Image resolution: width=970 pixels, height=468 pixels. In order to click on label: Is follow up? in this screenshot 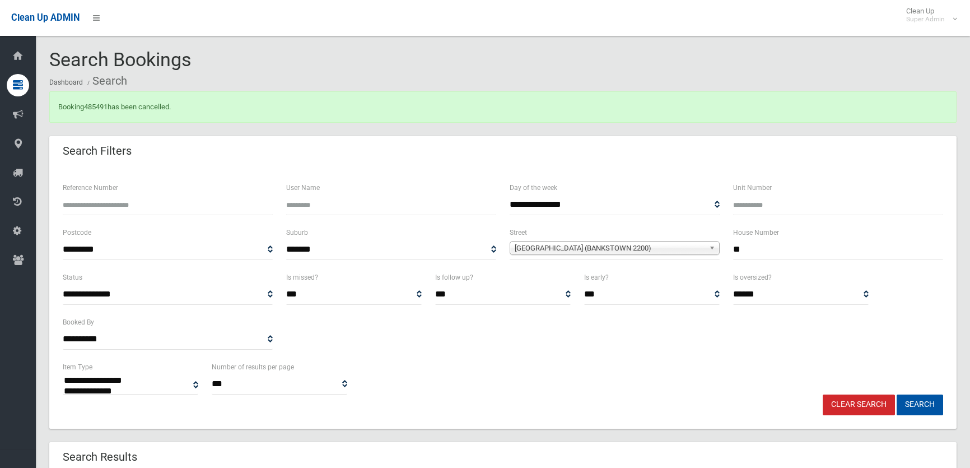, I will do `click(454, 277)`.